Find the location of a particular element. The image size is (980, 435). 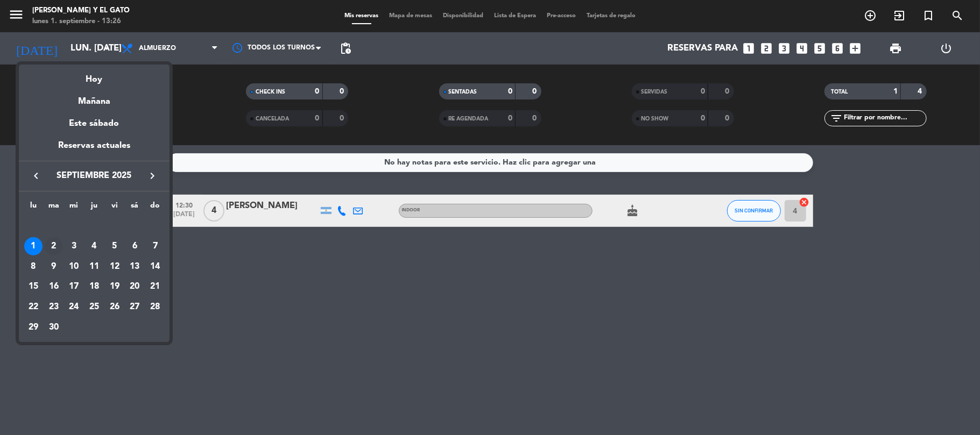

td: 14 de septiembre de 2025 is located at coordinates (155, 267).